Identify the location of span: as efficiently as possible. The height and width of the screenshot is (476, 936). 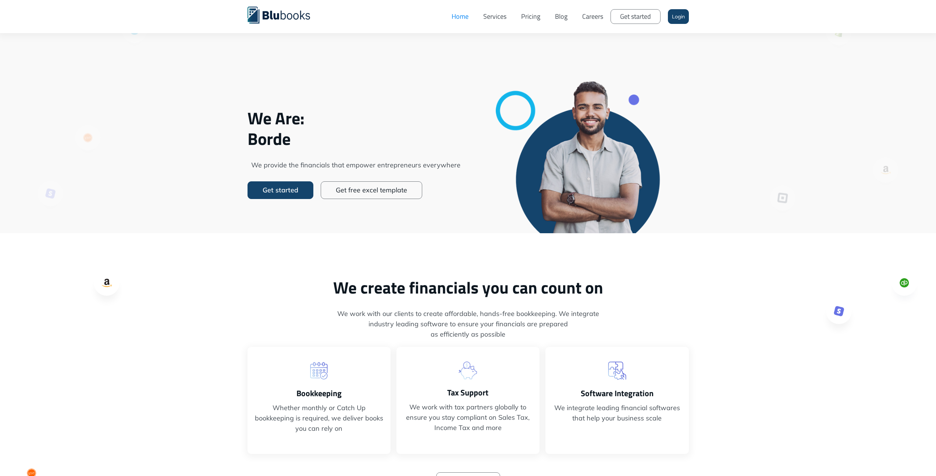
(468, 334).